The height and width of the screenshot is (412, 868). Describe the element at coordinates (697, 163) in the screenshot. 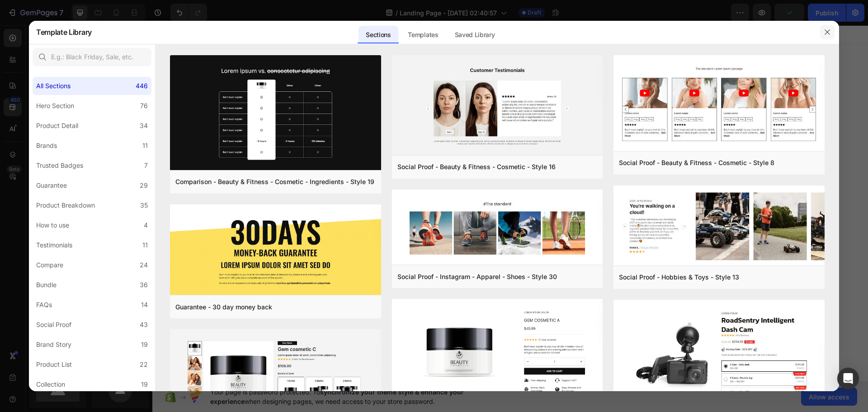

I see `div: Social Proof - Beauty & Fitness - Cosmetic - Style 8` at that location.